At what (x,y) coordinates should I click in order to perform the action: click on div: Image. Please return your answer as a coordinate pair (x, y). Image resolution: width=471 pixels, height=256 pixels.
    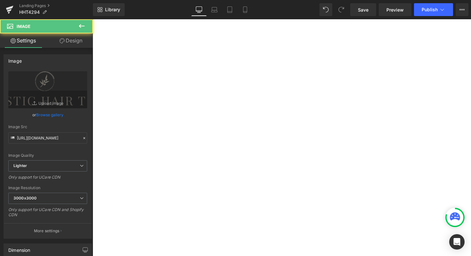
    Looking at the image, I should click on (15, 59).